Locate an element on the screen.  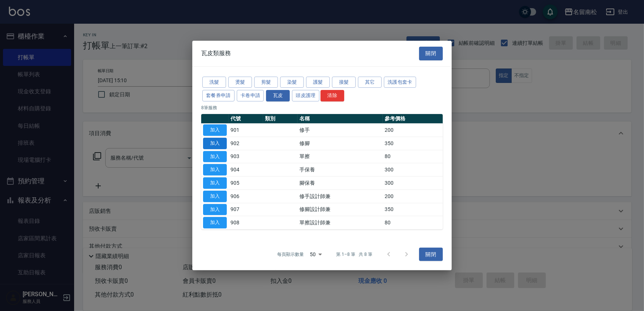
button: 護髮 is located at coordinates (318, 82).